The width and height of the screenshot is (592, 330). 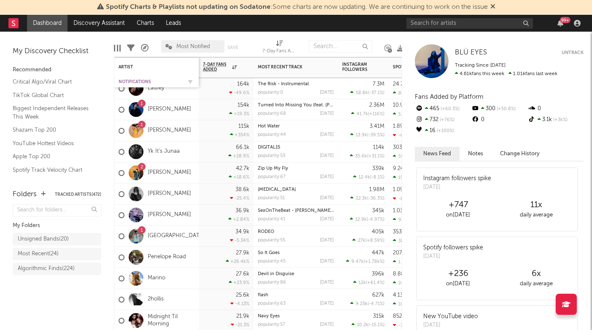 What do you see at coordinates (560, 120) in the screenshot?
I see `span: +3k %` at bounding box center [560, 120].